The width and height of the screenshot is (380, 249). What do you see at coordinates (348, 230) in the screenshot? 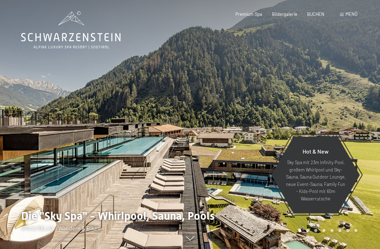
I see `div: Carousel Page 7` at bounding box center [348, 230].